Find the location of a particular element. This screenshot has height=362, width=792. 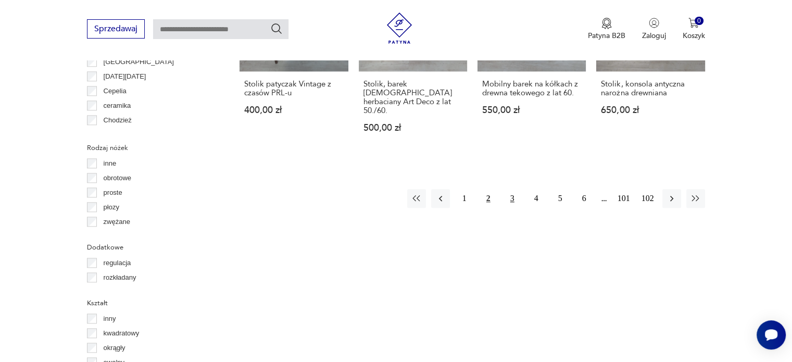

a: Ikona medaluPatyna B2B is located at coordinates (606, 29).